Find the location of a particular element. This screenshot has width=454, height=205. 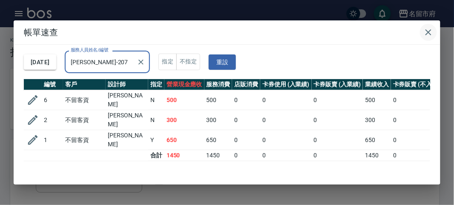

td: 1 is located at coordinates (52, 140).